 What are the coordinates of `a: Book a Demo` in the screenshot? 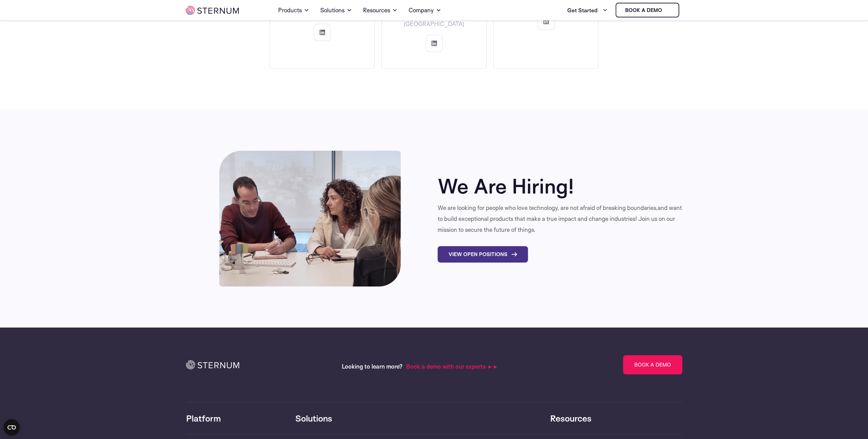 It's located at (653, 365).